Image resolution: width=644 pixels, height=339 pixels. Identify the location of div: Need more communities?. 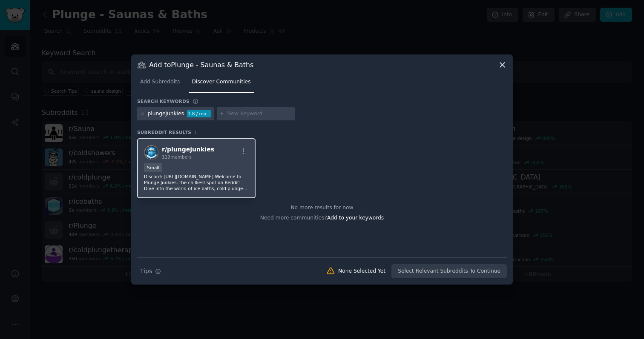
(322, 217).